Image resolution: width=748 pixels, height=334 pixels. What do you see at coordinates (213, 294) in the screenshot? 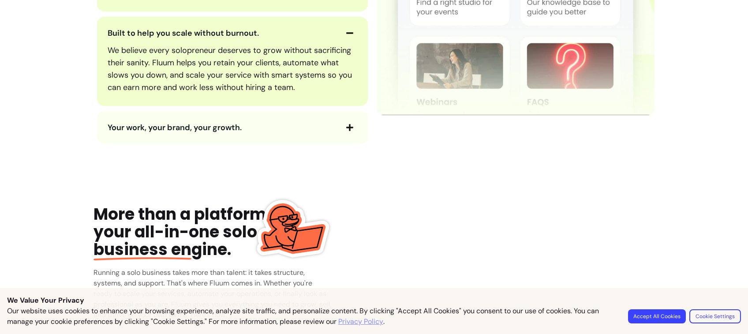
I see `h3: Running a solo business takes more than talent: it takes structure, systems, and support. That's ...` at bounding box center [213, 294].